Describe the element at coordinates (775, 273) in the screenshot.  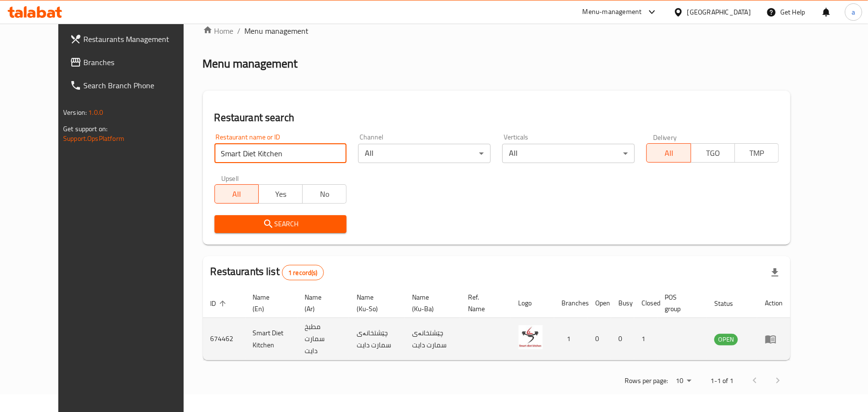
I see `div: Export file` at that location.